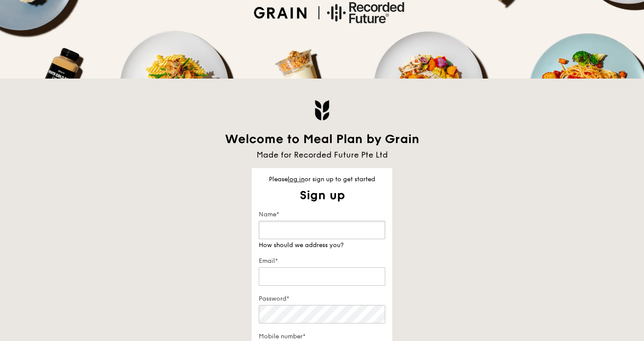 The width and height of the screenshot is (644, 341). I want to click on div: Please or sign up to get started, so click(322, 179).